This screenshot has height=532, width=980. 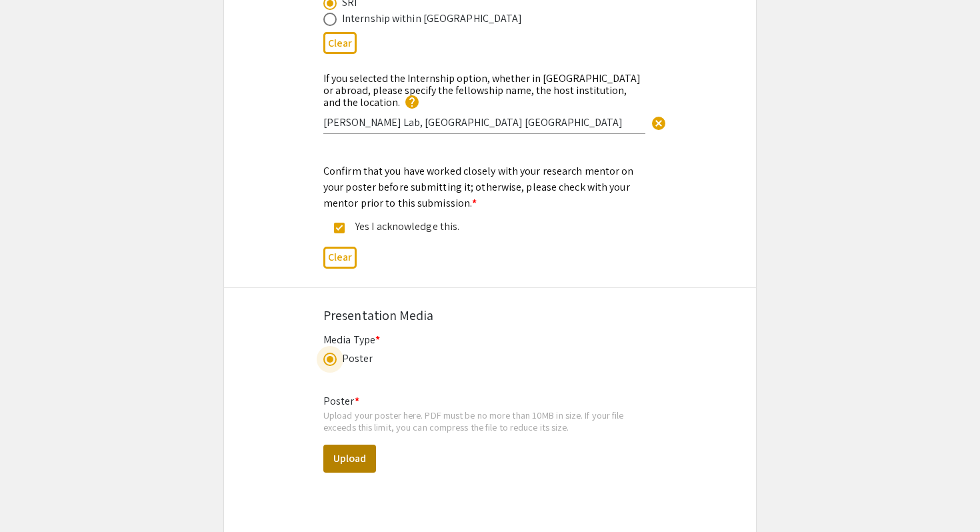 What do you see at coordinates (349, 459) in the screenshot?
I see `button: Upload` at bounding box center [349, 459].